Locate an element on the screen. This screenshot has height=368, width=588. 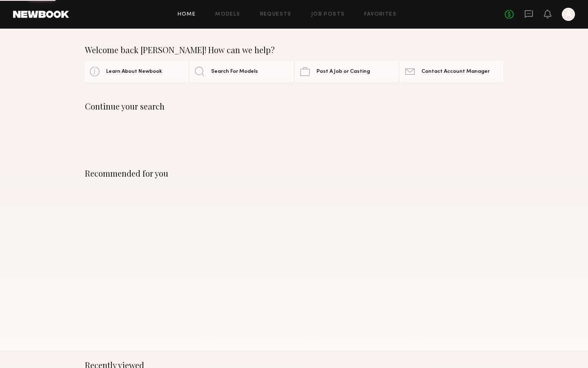
a: Home is located at coordinates (187, 14).